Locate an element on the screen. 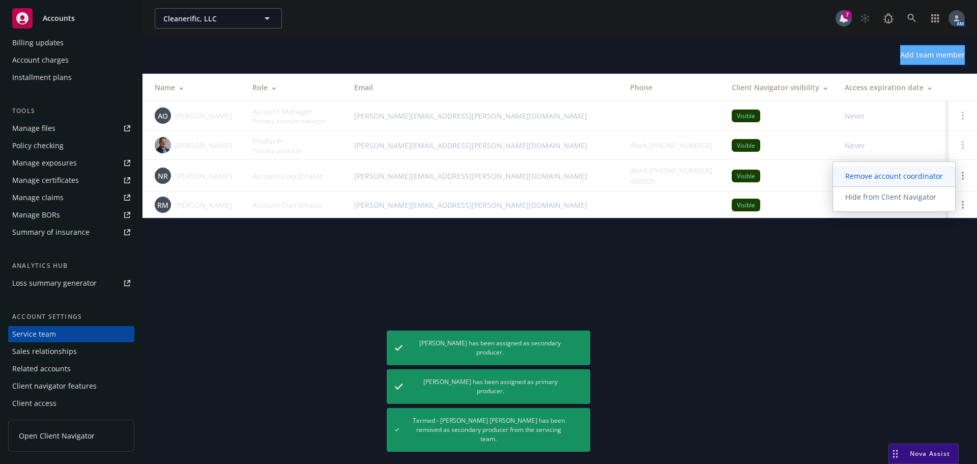 The height and width of the screenshot is (464, 977). a: Start snowing is located at coordinates (865, 18).